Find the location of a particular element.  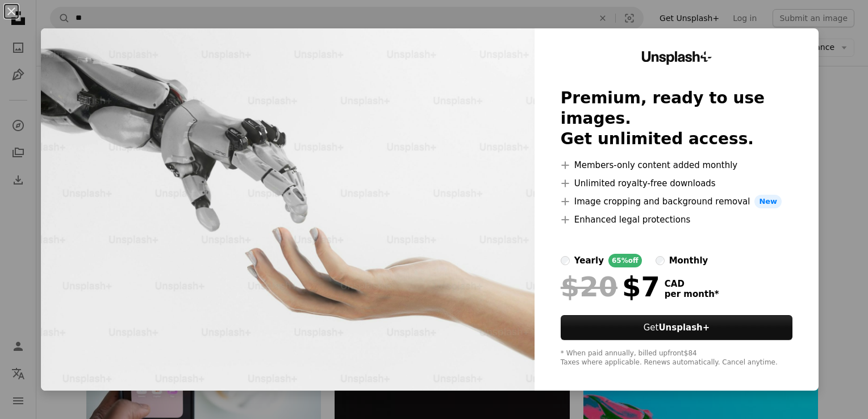

span: per month * is located at coordinates (692, 294).